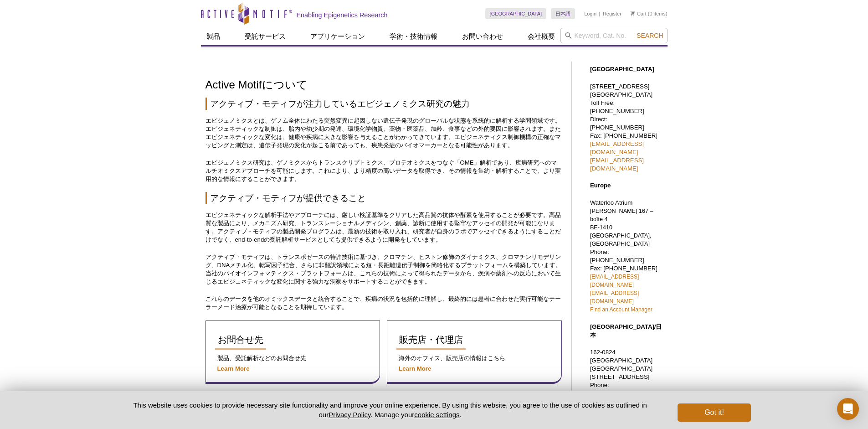 This screenshot has height=429, width=868. I want to click on span: 販売店・代理店, so click(431, 339).